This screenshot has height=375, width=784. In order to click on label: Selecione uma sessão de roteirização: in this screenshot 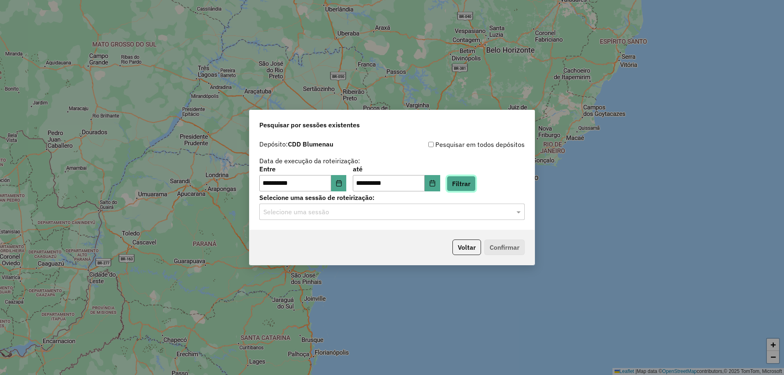, I will do `click(392, 198)`.